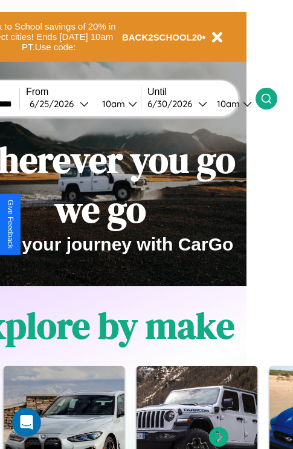 Image resolution: width=293 pixels, height=449 pixels. What do you see at coordinates (59, 103) in the screenshot?
I see `button: 6/25/2026` at bounding box center [59, 103].